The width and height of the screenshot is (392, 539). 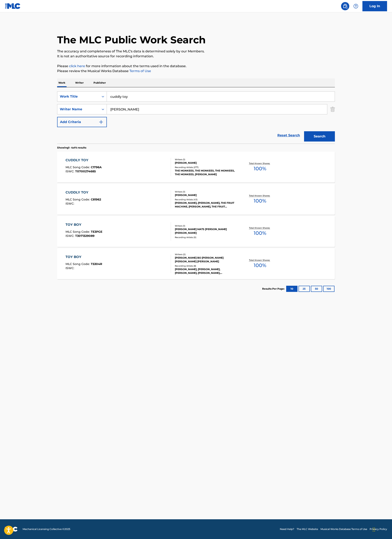 I want to click on a: Privacy Policy, so click(x=378, y=529).